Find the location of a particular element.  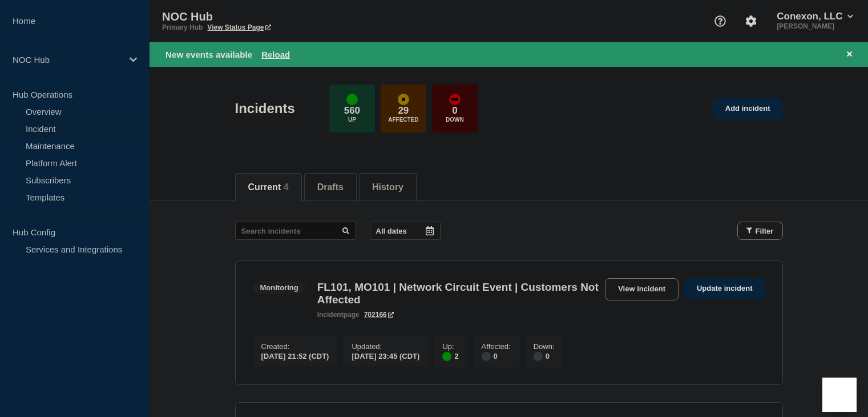

button: All dates is located at coordinates (405, 231).